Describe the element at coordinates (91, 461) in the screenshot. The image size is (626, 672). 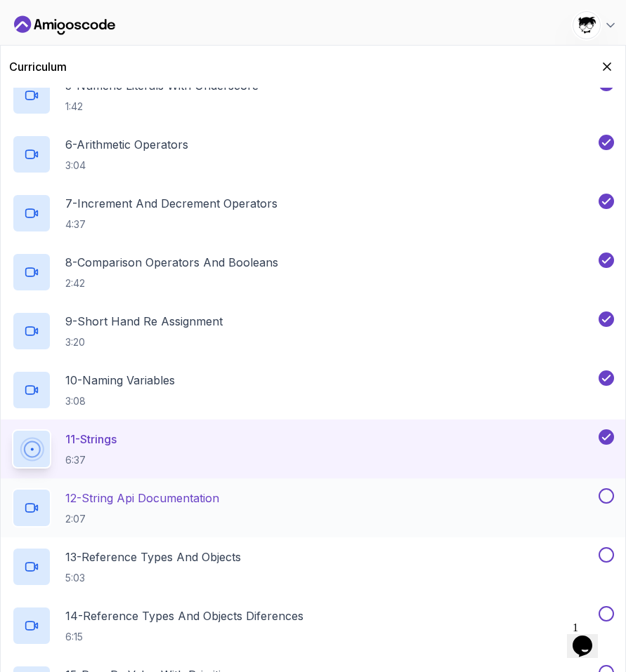
I see `p: 6:37` at that location.